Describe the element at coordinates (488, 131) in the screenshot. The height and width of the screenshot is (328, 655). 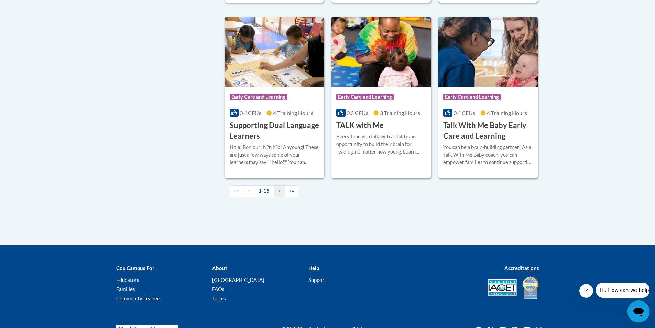
I see `h3: Talk With Me Baby Early Care and Learning` at that location.